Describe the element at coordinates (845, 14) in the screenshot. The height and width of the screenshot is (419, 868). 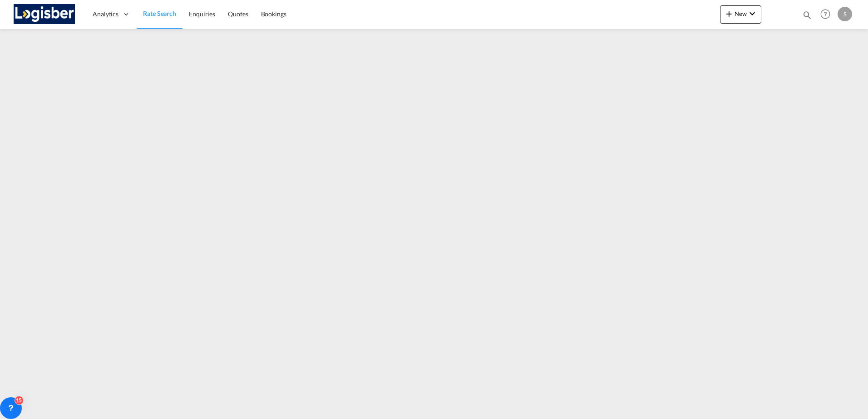
I see `div: S` at that location.